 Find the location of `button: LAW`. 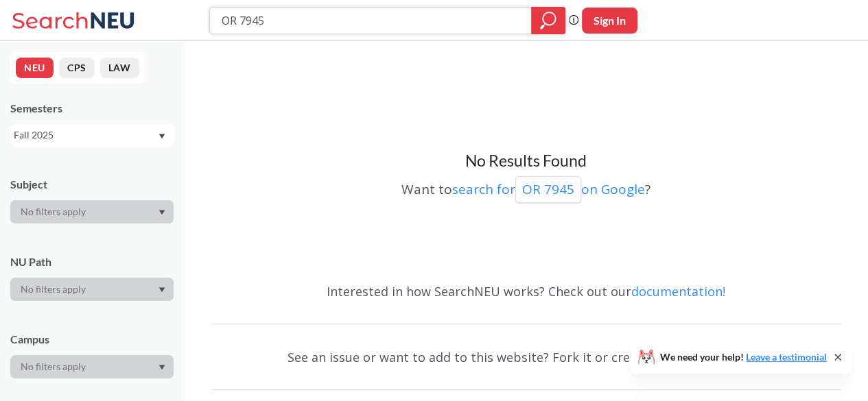

button: LAW is located at coordinates (119, 68).